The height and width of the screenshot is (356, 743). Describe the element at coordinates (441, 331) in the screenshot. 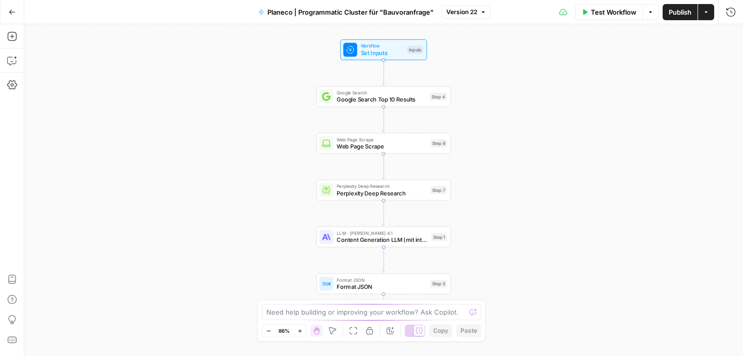

I see `button: Copy` at that location.